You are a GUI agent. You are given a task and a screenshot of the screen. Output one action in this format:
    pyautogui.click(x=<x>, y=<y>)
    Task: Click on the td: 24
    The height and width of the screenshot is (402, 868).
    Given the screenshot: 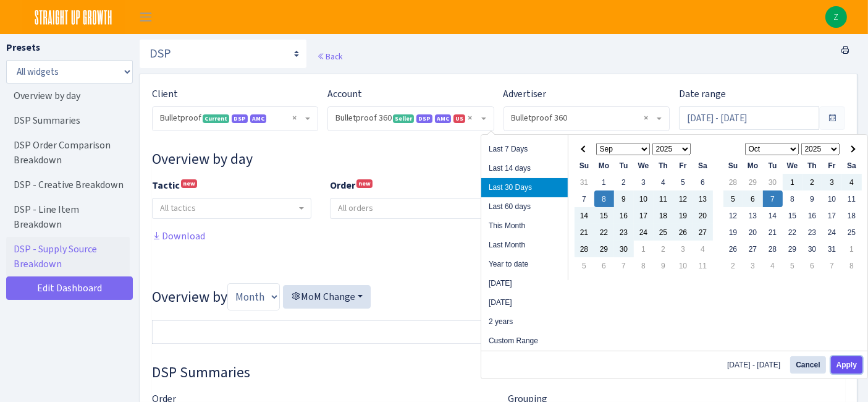 What is the action you would take?
    pyautogui.click(x=832, y=232)
    